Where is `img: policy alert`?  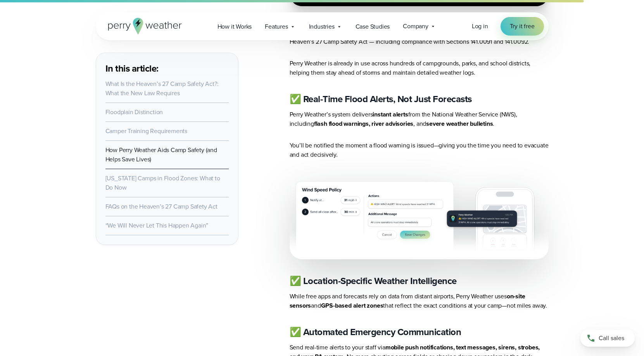 img: policy alert is located at coordinates (419, 216).